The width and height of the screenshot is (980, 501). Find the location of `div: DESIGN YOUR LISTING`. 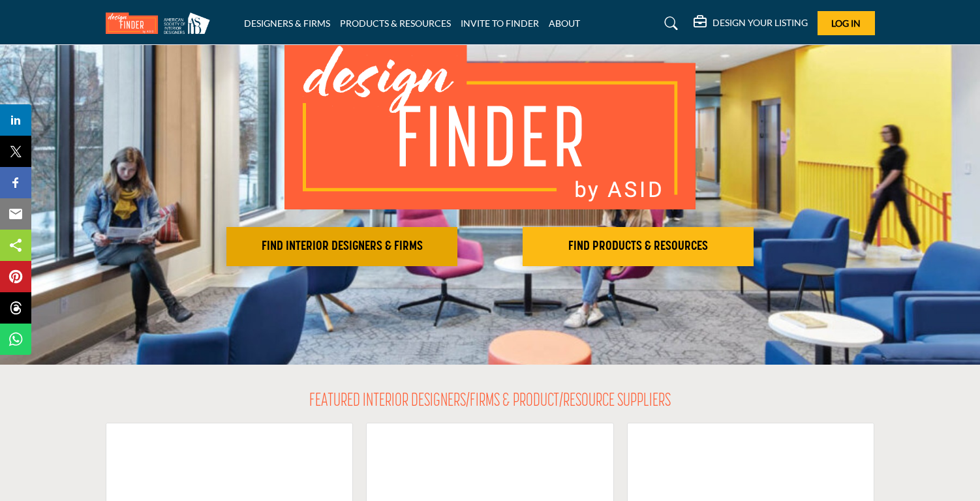

div: DESIGN YOUR LISTING is located at coordinates (750, 23).